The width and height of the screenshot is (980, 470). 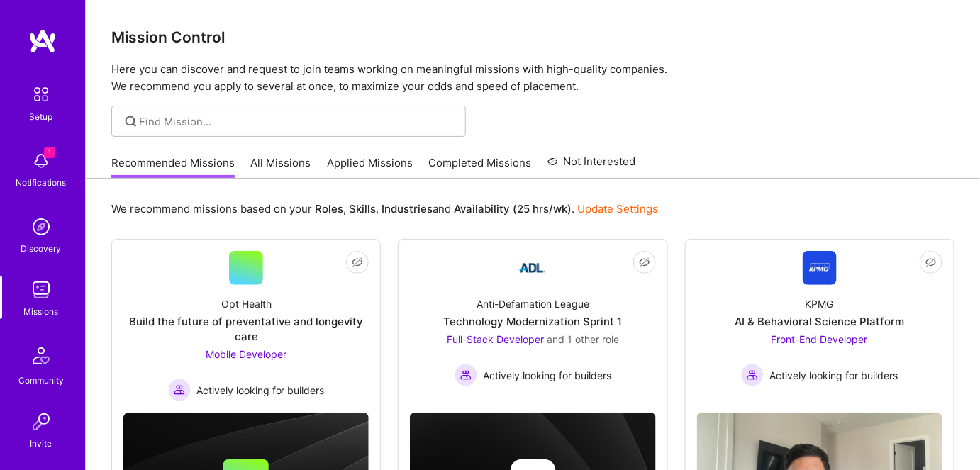 I want to click on b: Skills, so click(x=363, y=209).